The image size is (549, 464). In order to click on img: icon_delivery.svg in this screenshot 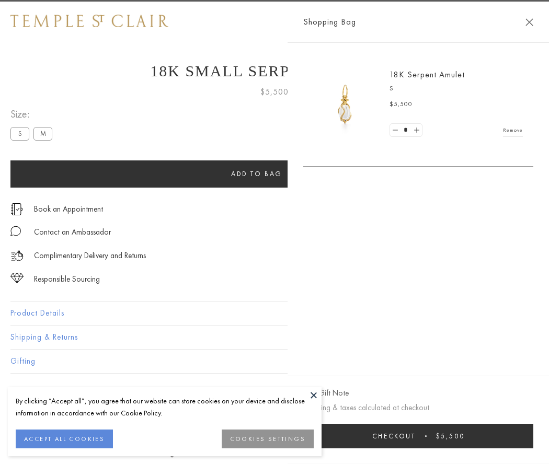, I will do `click(17, 256)`.